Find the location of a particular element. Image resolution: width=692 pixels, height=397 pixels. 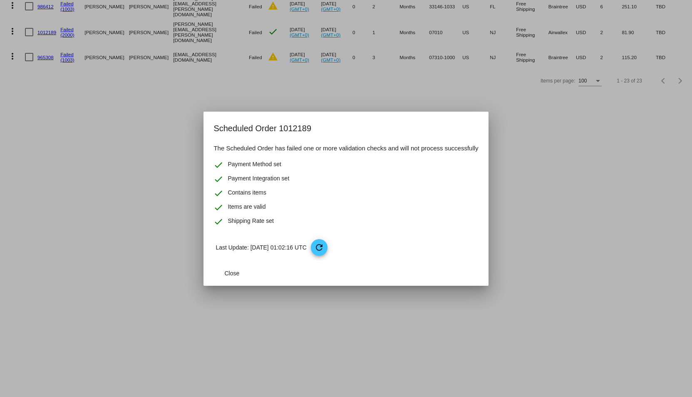

button: Close dialog is located at coordinates (232, 273).